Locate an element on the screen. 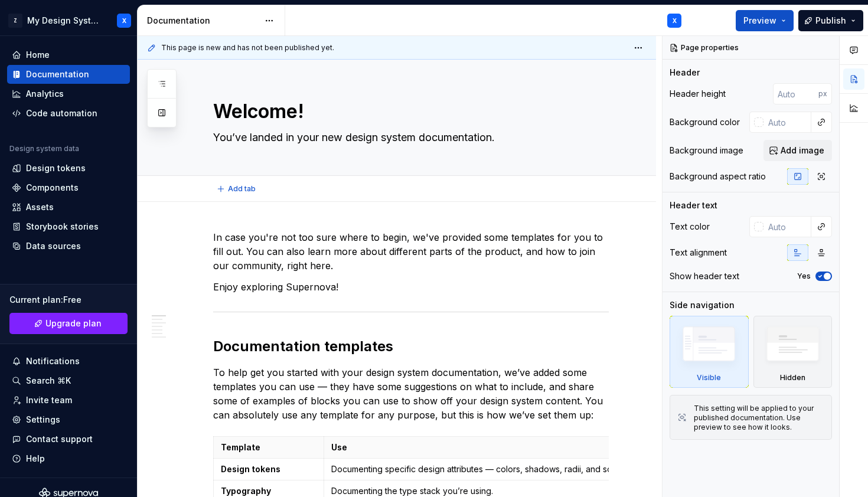  div: Analytics is located at coordinates (45, 94).